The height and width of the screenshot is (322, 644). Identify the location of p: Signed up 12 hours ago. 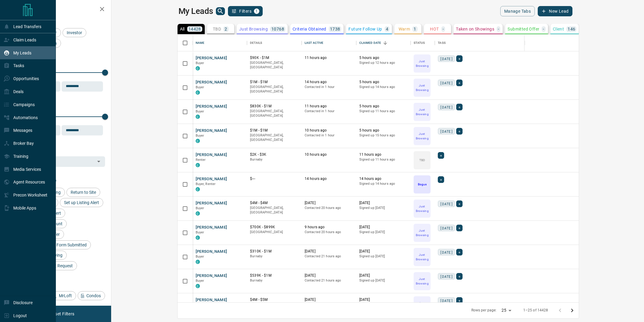
(384, 63).